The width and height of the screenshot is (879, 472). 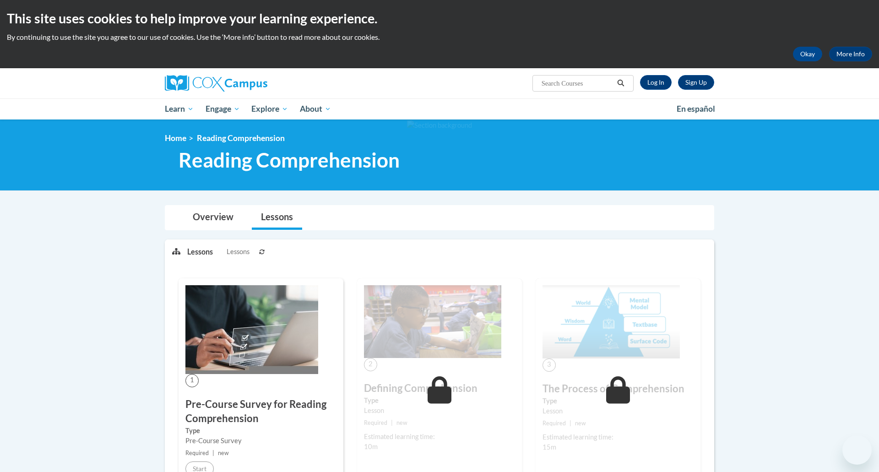 What do you see at coordinates (213, 217) in the screenshot?
I see `a: Overview` at bounding box center [213, 217].